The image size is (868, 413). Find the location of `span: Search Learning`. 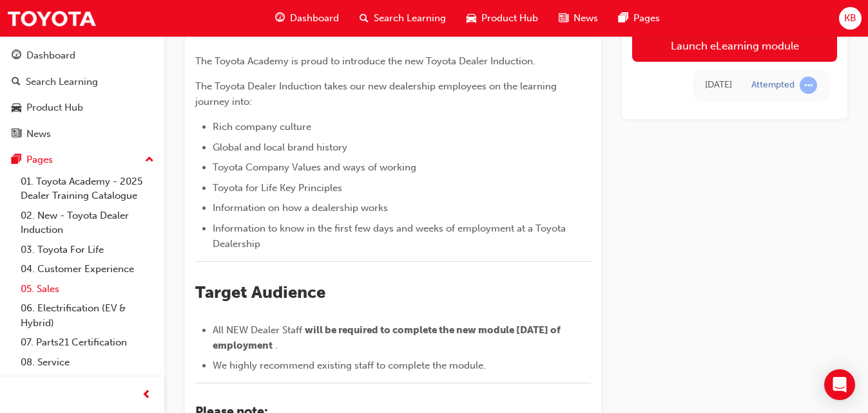

span: Search Learning is located at coordinates (410, 18).